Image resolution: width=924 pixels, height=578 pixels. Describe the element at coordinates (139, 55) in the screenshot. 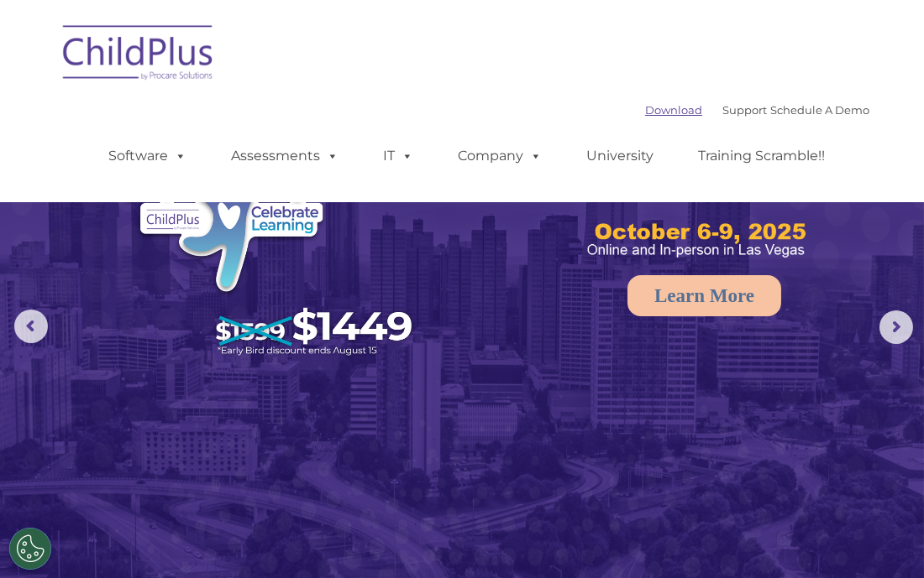

I see `img: ChildPlus by Procare Solutions` at that location.